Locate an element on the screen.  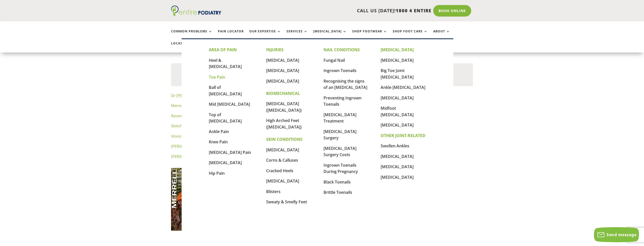
button: Send message is located at coordinates (616, 235).